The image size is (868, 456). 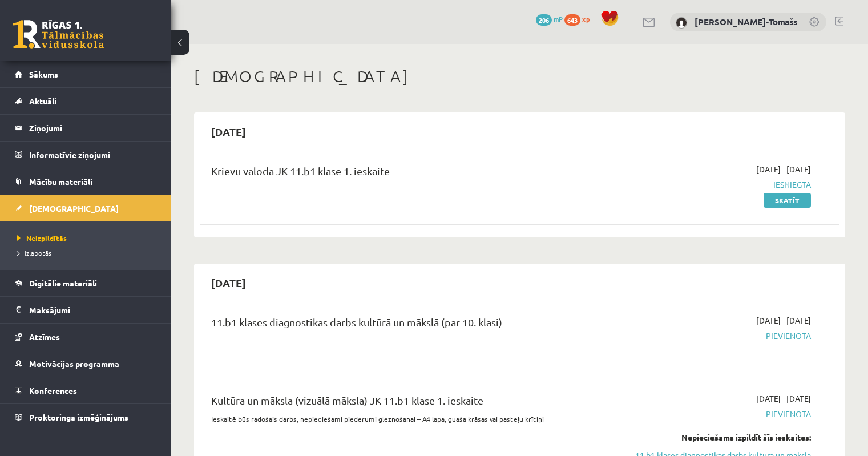 I want to click on span: Atzīmes, so click(x=44, y=337).